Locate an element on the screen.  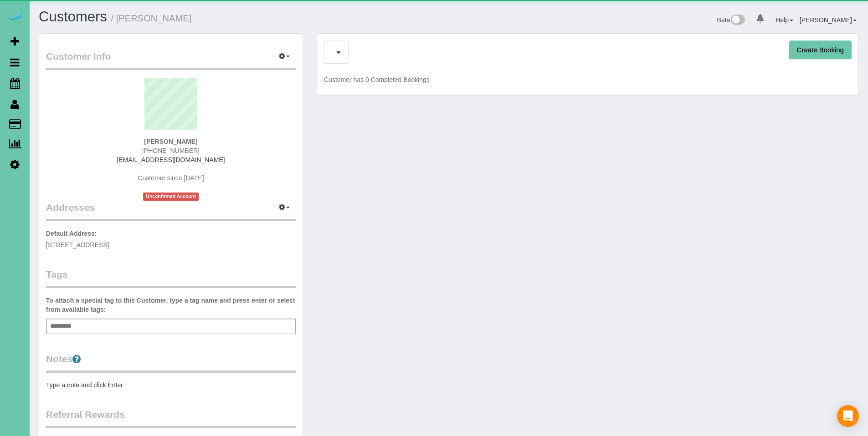
img: New interface is located at coordinates (737, 21).